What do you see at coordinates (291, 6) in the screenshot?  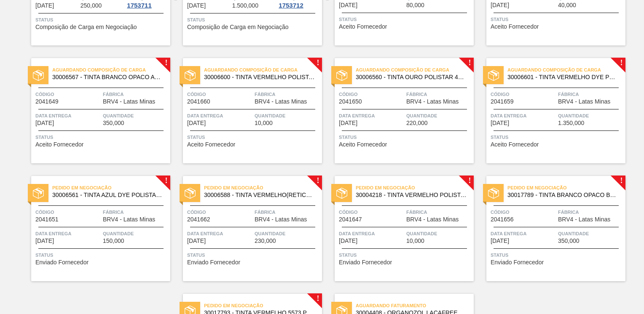 I see `div: 1753712` at bounding box center [291, 6].